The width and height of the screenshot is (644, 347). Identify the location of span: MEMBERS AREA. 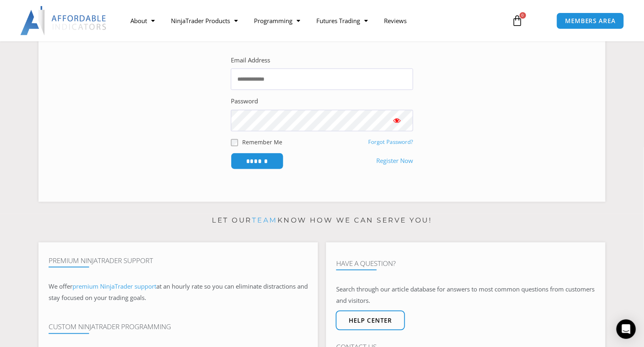
(590, 21).